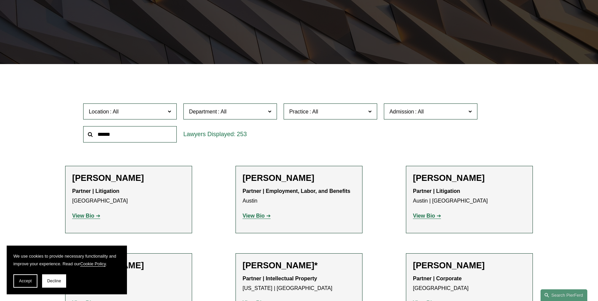  Describe the element at coordinates (203, 112) in the screenshot. I see `span: Department` at that location.